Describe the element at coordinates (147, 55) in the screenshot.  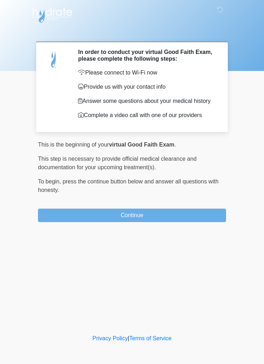
I see `h2: In order to conduct your virtual Good Faith Exam, please complete the following steps:` at that location.